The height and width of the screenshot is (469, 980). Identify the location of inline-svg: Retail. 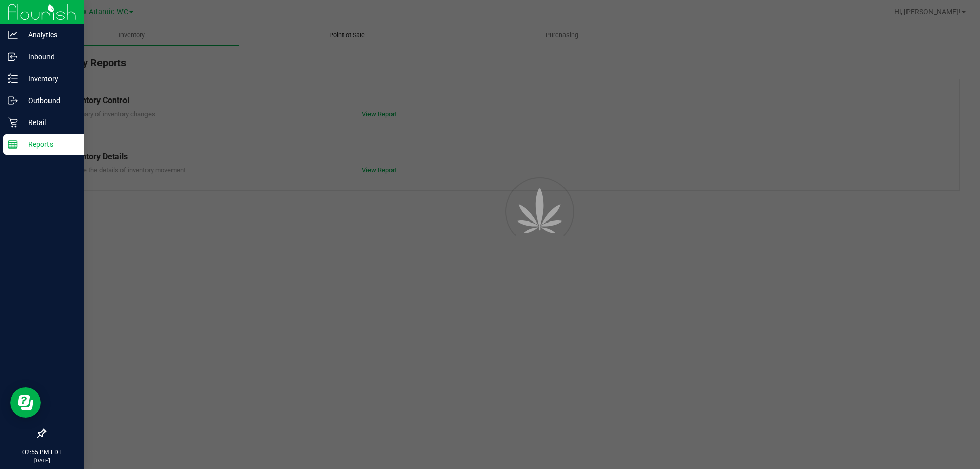
(13, 123).